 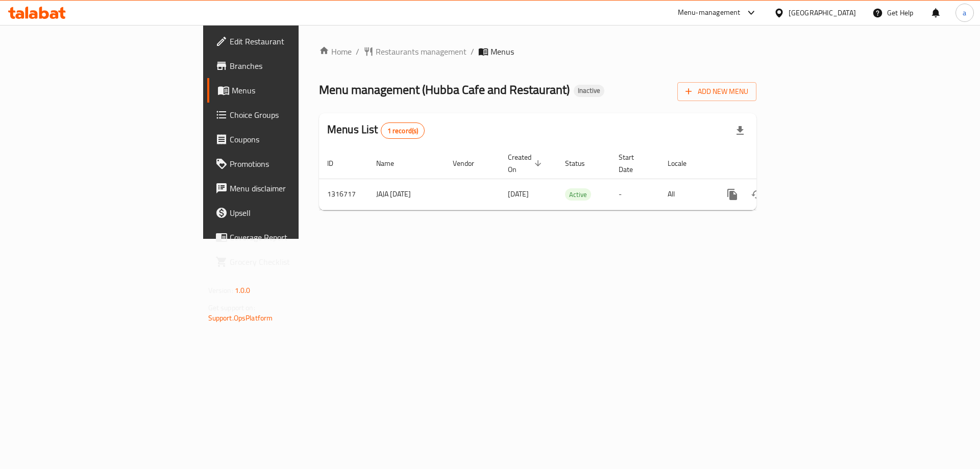 What do you see at coordinates (287, 42) in the screenshot?
I see `a: Edit Restaurant` at bounding box center [287, 42].